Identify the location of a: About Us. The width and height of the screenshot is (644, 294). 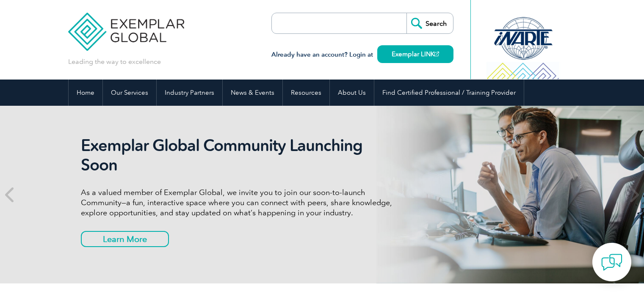
(351, 93).